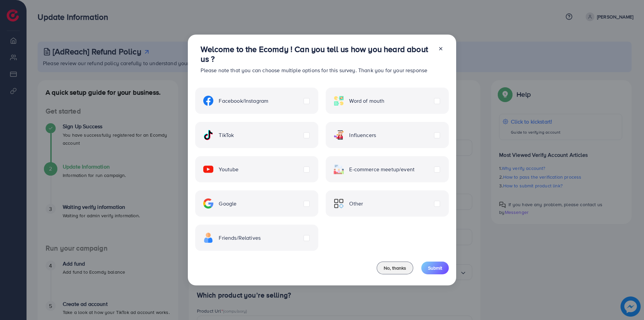 The width and height of the screenshot is (644, 320). What do you see at coordinates (227, 204) in the screenshot?
I see `span: Google` at bounding box center [227, 204].